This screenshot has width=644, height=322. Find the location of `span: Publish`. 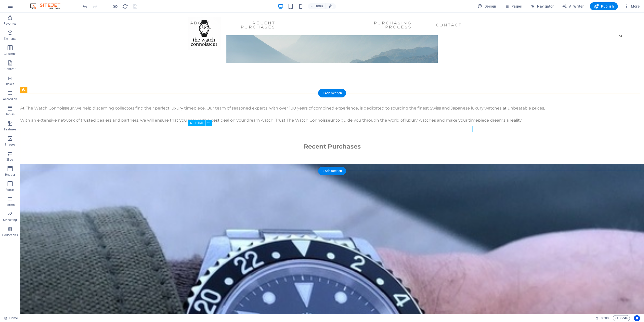

span: Publish is located at coordinates (603, 6).